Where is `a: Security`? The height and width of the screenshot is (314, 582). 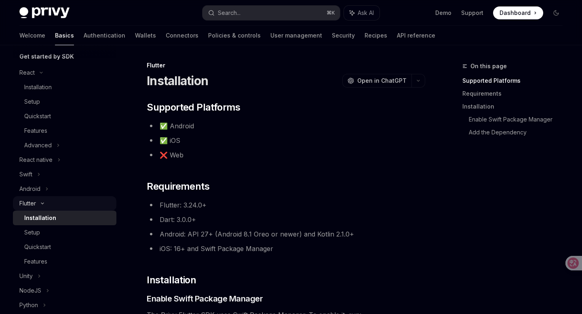 a: Security is located at coordinates (343, 36).